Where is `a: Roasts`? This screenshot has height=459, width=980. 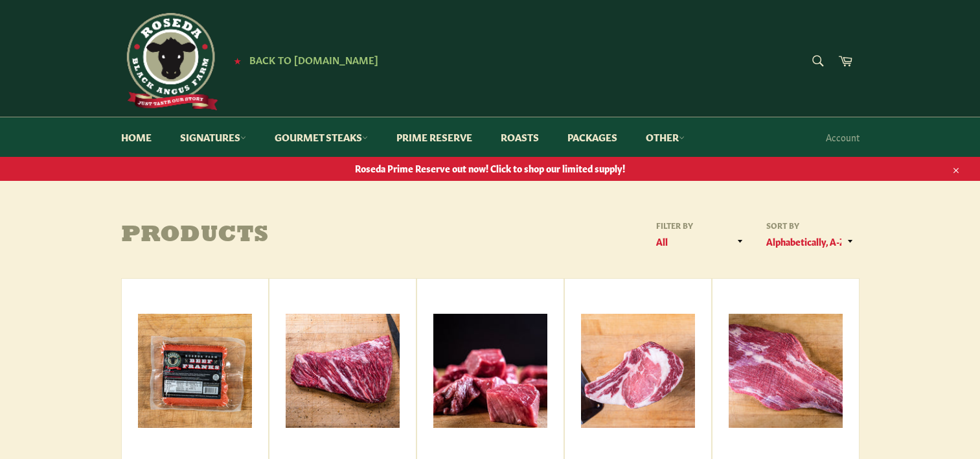 a: Roasts is located at coordinates (519, 137).